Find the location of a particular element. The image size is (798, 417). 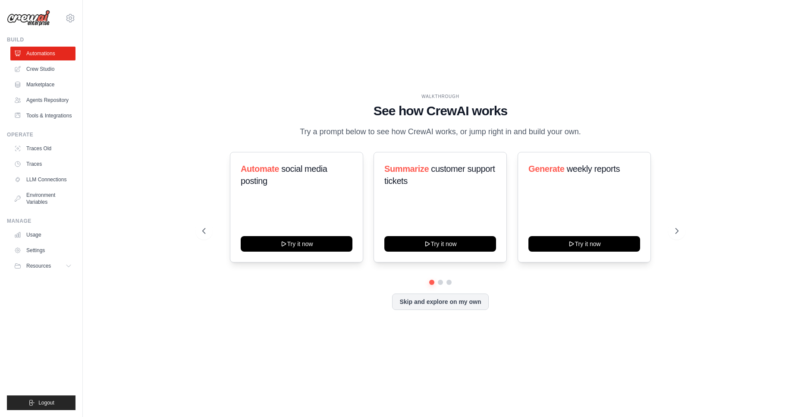

button: Logout is located at coordinates (41, 403).